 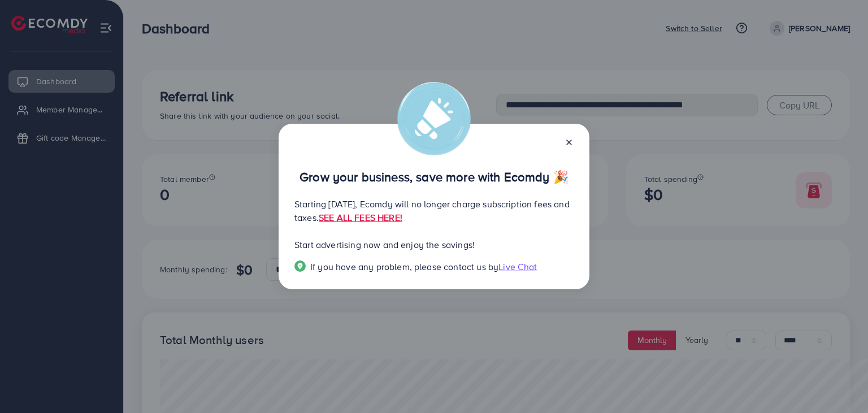 I want to click on span: Live Chat, so click(x=517, y=267).